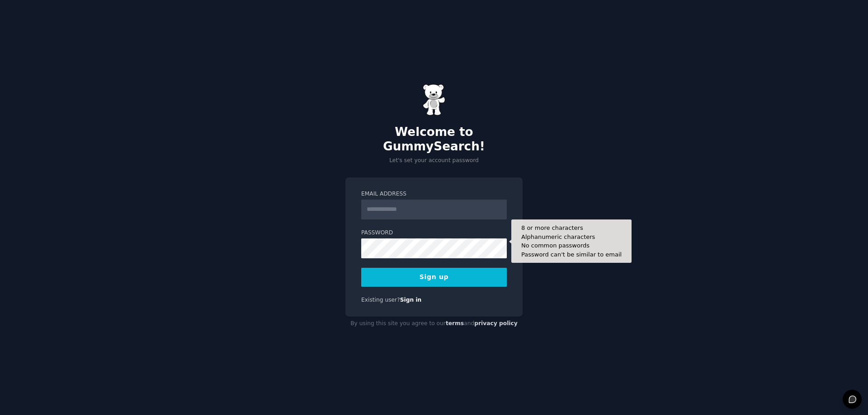  Describe the element at coordinates (434, 324) in the screenshot. I see `div: By using this site you agree to our and` at that location.